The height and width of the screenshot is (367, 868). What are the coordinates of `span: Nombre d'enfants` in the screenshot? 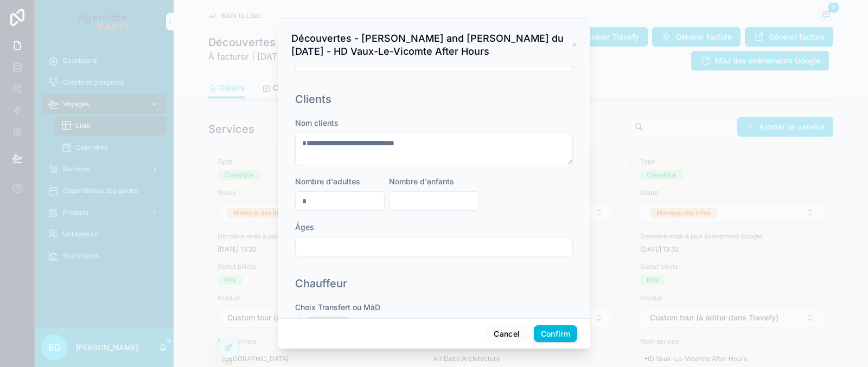 It's located at (421, 181).